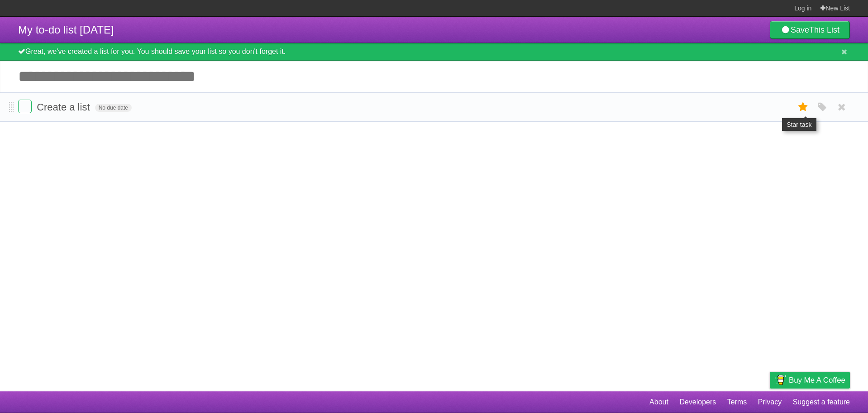 This screenshot has height=413, width=868. Describe the element at coordinates (659, 402) in the screenshot. I see `a: About` at that location.